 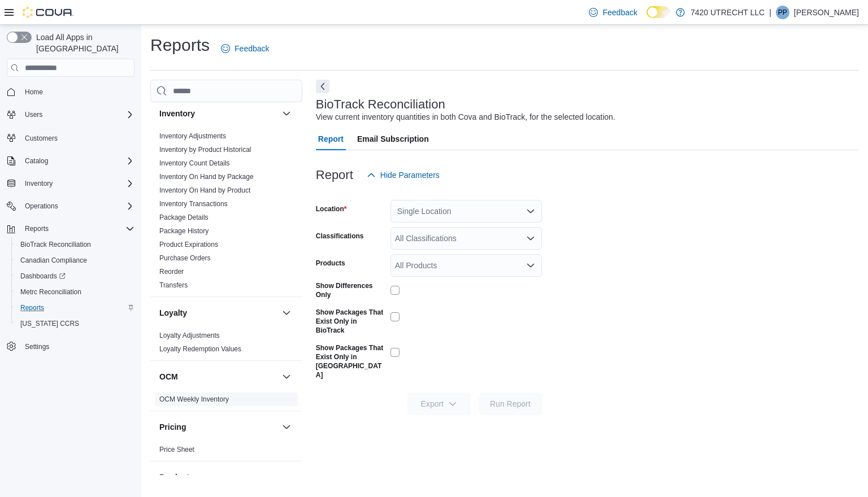 I want to click on a: Settings, so click(x=37, y=347).